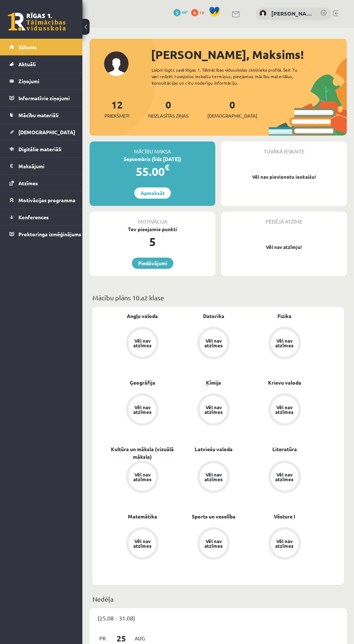  I want to click on span: Priekšmeti, so click(117, 116).